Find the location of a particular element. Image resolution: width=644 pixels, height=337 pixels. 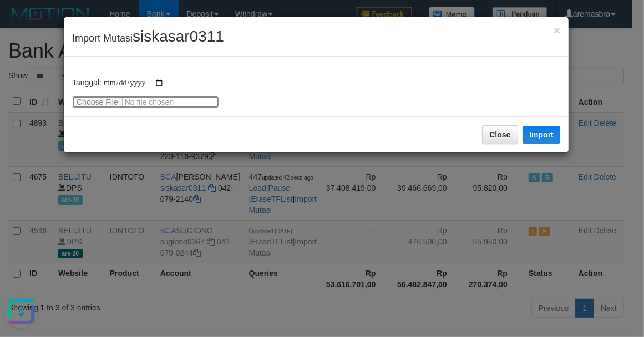

button: Open LiveChat chat widget is located at coordinates (21, 21).